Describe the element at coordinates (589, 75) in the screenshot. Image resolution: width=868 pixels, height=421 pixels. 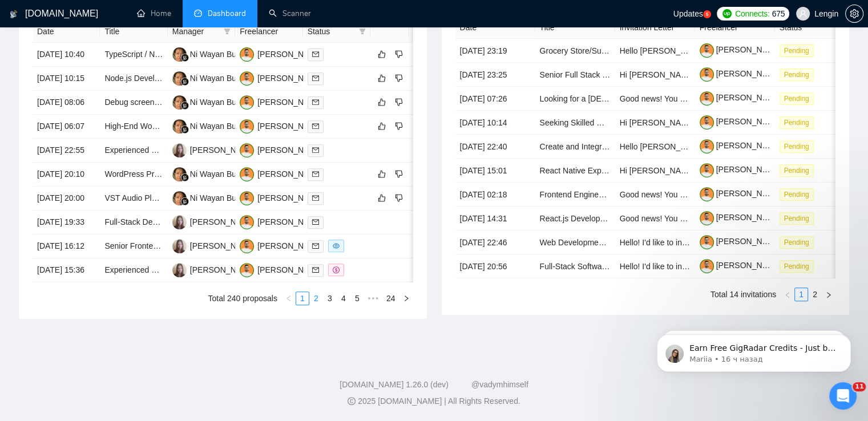
I see `a: Senior Full Stack Developer` at that location.